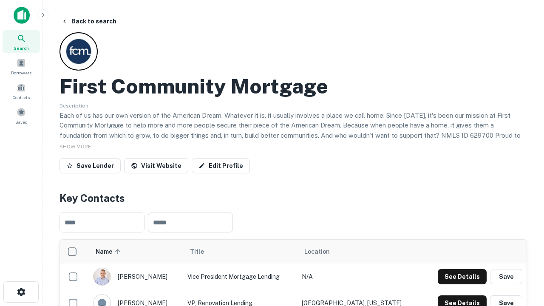 Image resolution: width=544 pixels, height=306 pixels. Describe the element at coordinates (21, 116) in the screenshot. I see `a: Saved` at that location.